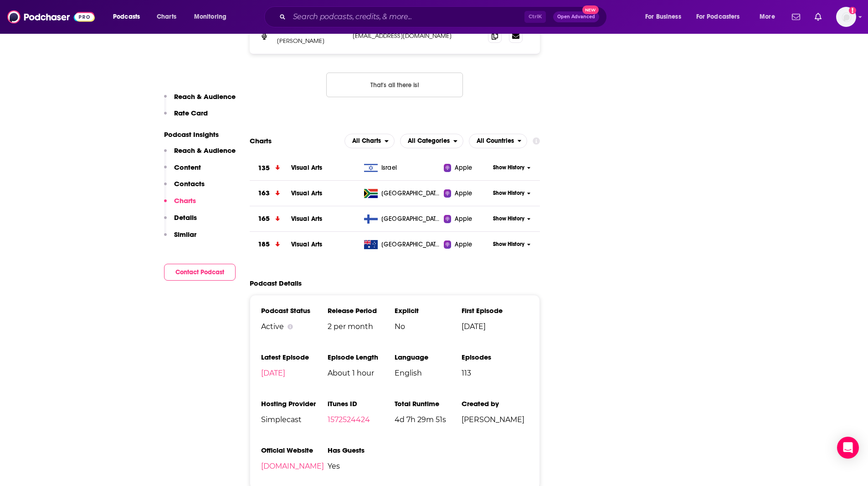 The image size is (868, 486). Describe the element at coordinates (361, 310) in the screenshot. I see `h3: Release Period` at that location.